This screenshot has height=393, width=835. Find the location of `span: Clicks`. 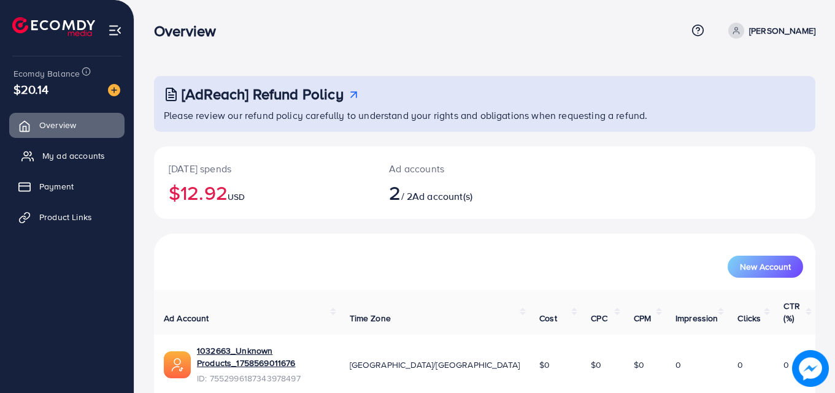

span: Clicks is located at coordinates (749, 318).